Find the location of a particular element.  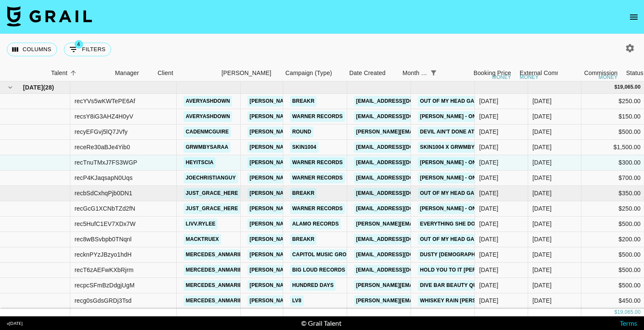

button: Sort is located at coordinates (73, 73).